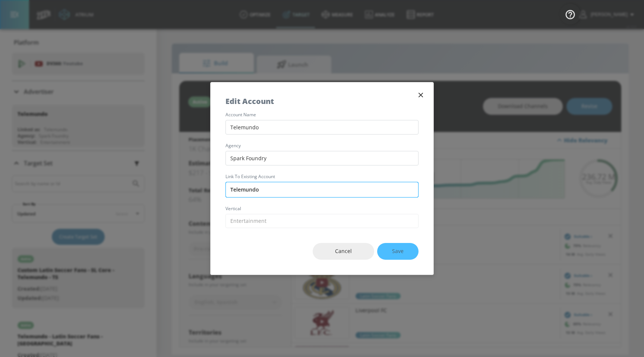  Describe the element at coordinates (250, 101) in the screenshot. I see `h5: Edit Account` at that location.